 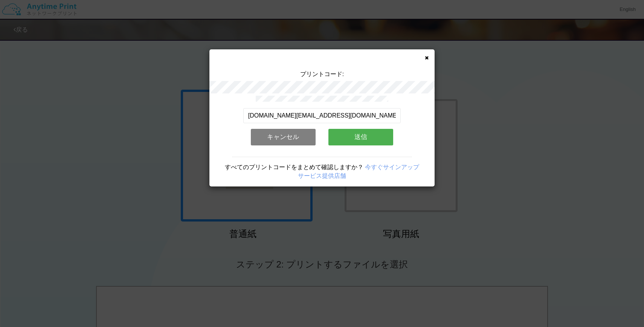 I want to click on button: 送信, so click(x=361, y=137).